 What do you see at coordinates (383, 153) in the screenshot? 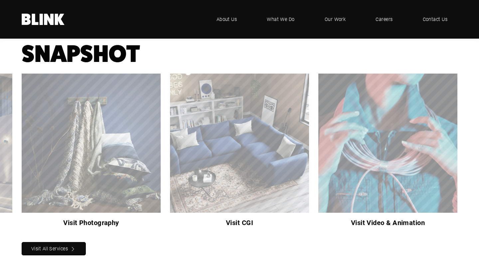
I see `div: 3 of 5` at bounding box center [383, 153].